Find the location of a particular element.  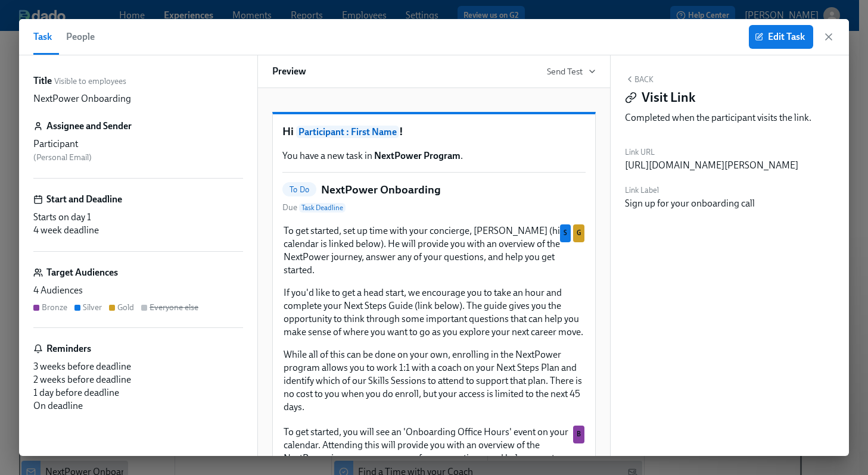

p: You have a new task in . is located at coordinates (433, 156).